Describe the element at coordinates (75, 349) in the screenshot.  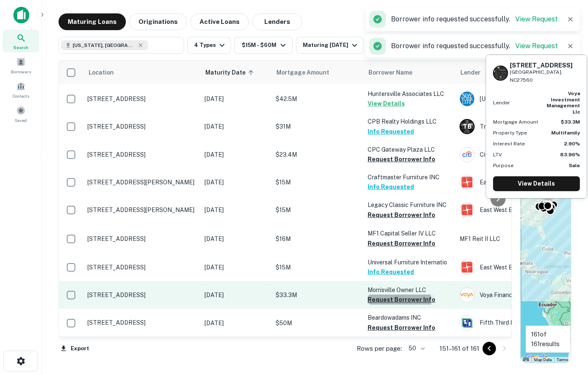
I see `button: Export` at that location.